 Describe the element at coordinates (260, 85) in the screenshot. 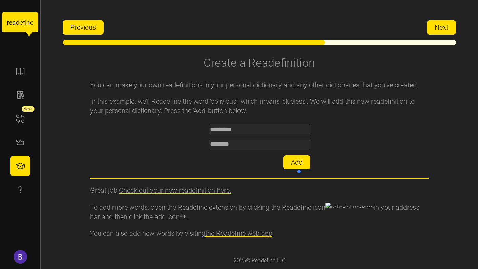

I see `p: You can make your own readefinitions in your personal dictionary and any other dictionaries that ...` at that location.